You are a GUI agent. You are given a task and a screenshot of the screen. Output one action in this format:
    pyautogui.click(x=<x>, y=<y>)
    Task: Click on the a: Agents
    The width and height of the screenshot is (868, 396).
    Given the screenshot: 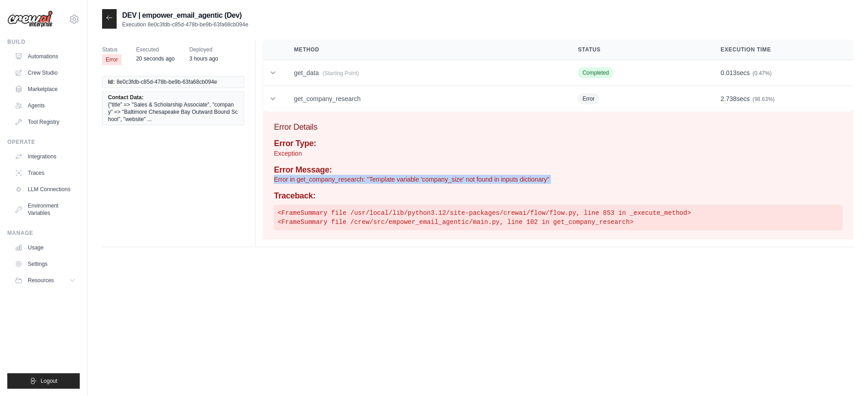 What is the action you would take?
    pyautogui.click(x=45, y=106)
    